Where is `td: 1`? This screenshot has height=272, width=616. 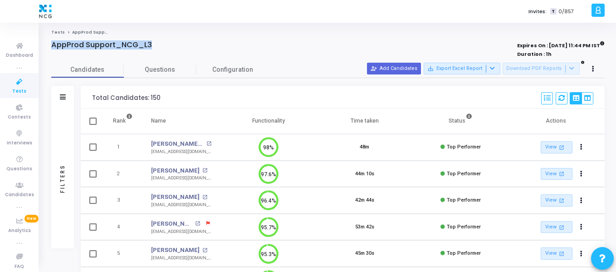
td: 1 is located at coordinates (123, 147).